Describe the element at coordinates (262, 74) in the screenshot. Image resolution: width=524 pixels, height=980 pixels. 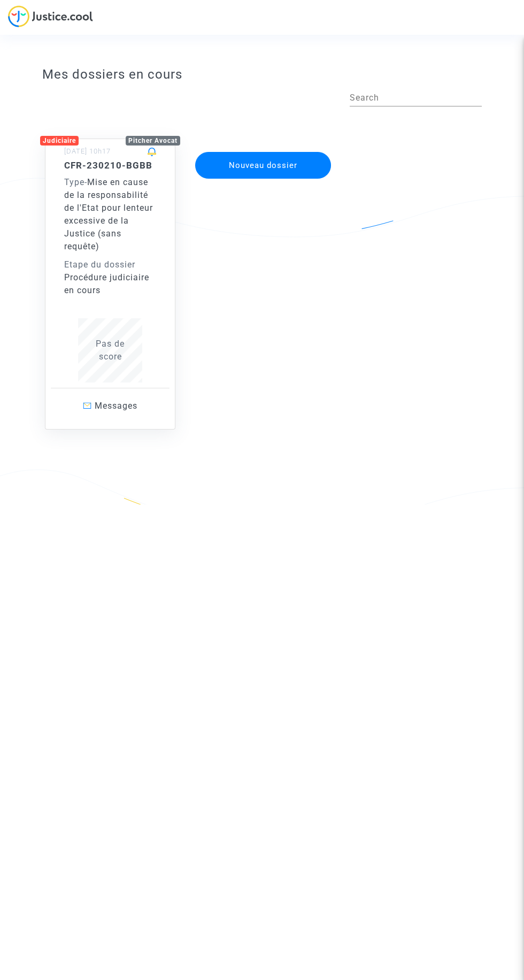
I see `h3: Mes dossiers en cours` at that location.